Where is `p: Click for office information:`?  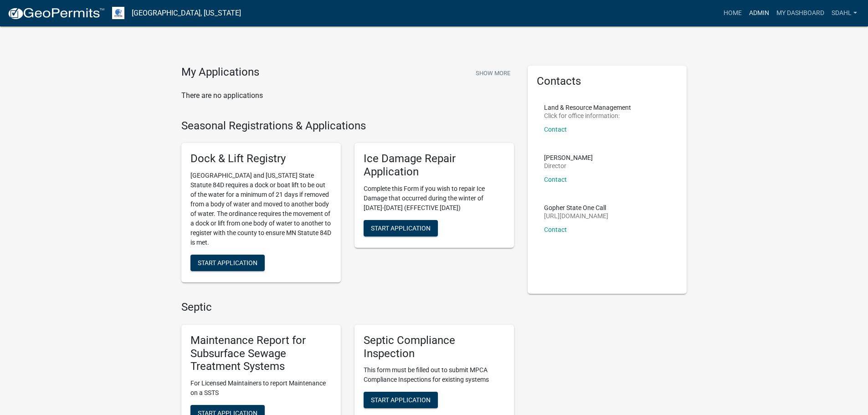 p: Click for office information: is located at coordinates (588, 116).